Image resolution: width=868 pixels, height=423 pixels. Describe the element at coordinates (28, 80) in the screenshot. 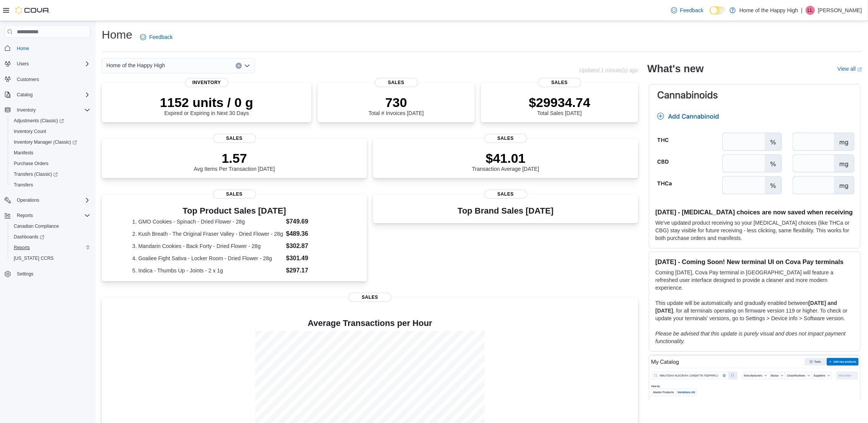

I see `a: Customers` at that location.